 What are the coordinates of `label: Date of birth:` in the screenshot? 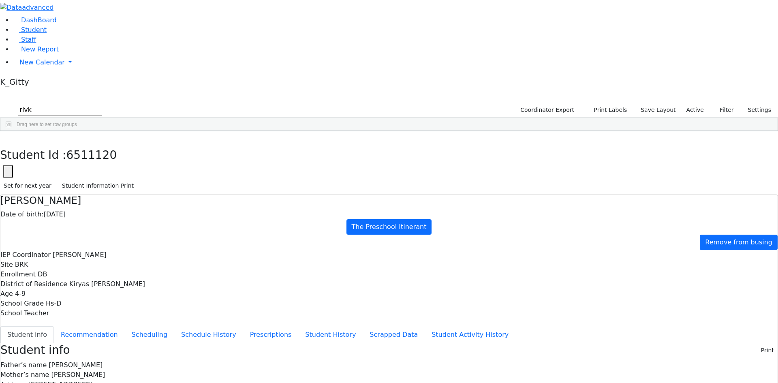 It's located at (22, 214).